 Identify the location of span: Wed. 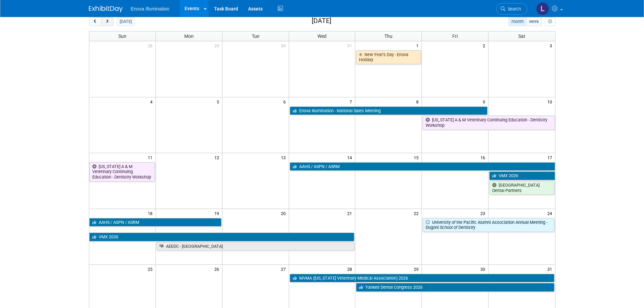
(322, 36).